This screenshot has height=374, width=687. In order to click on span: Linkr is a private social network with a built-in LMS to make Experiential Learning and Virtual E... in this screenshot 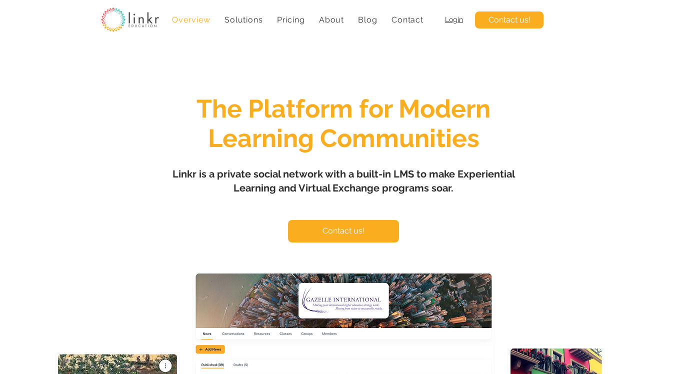, I will do `click(343, 181)`.